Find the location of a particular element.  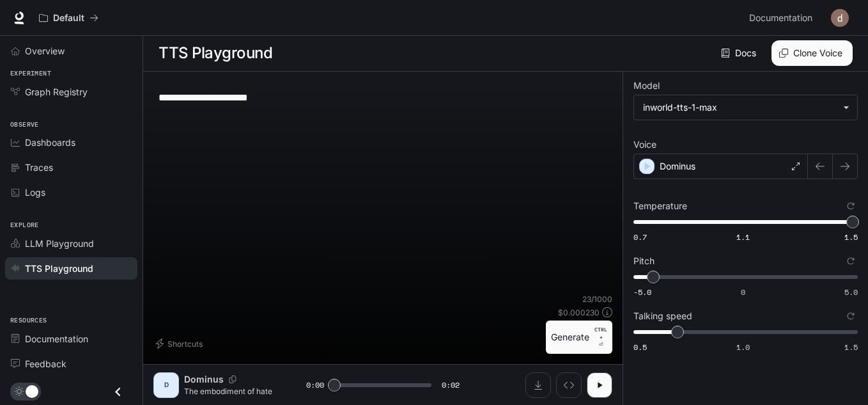

span: Dark mode toggle is located at coordinates (32, 391).